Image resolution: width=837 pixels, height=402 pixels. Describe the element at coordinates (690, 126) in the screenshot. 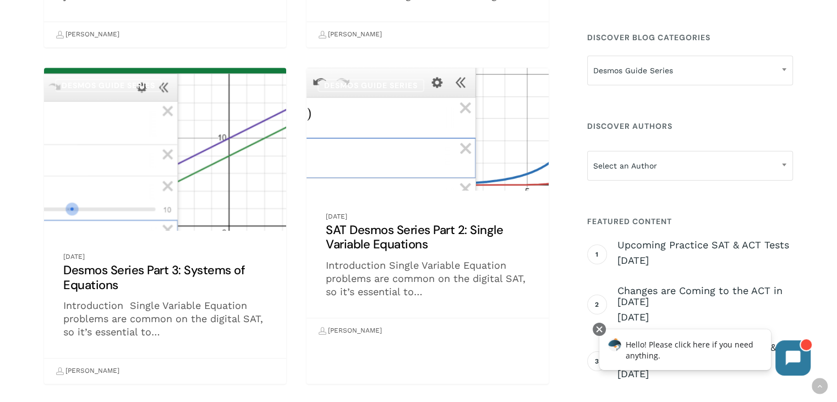

I see `h4: Discover Authors` at that location.